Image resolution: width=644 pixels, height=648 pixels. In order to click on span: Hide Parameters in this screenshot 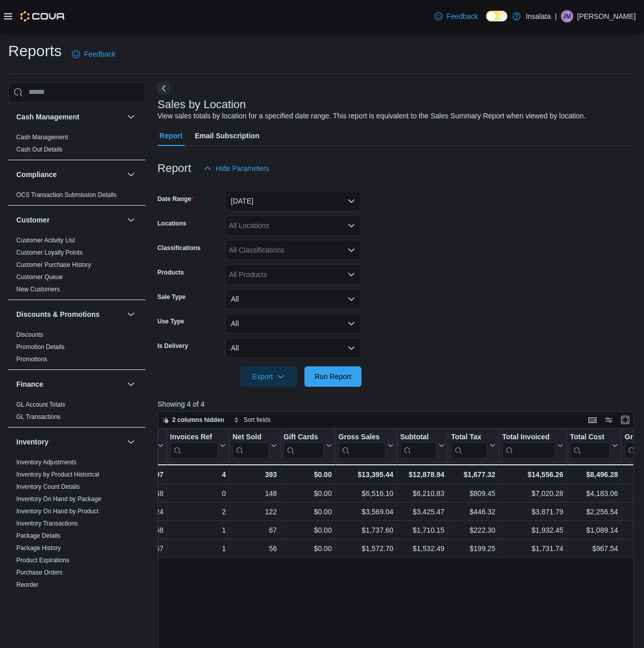, I will do `click(242, 168)`.